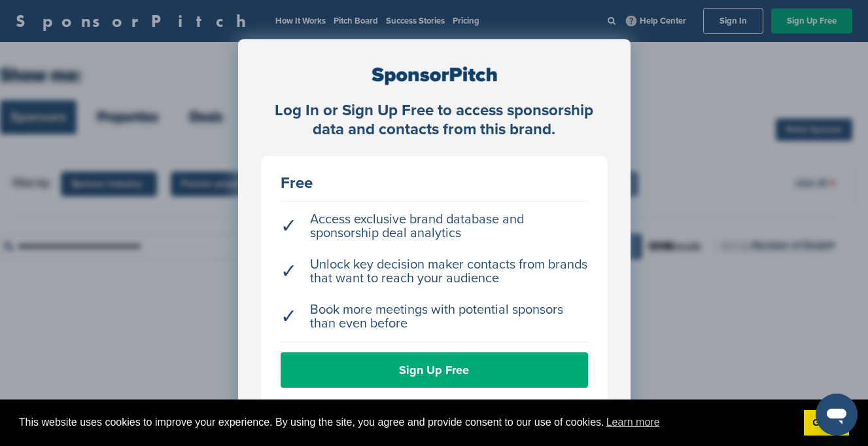  What do you see at coordinates (826, 423) in the screenshot?
I see `a: dismiss cookie message` at bounding box center [826, 423].